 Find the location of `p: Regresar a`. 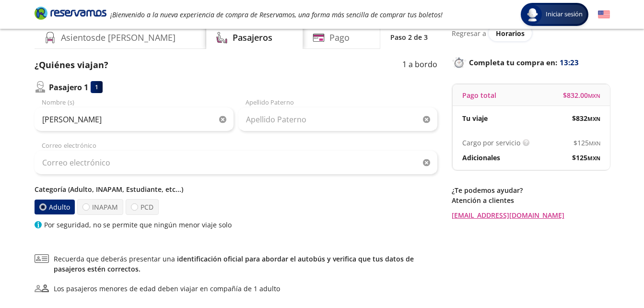

p: Regresar a is located at coordinates (469, 33).